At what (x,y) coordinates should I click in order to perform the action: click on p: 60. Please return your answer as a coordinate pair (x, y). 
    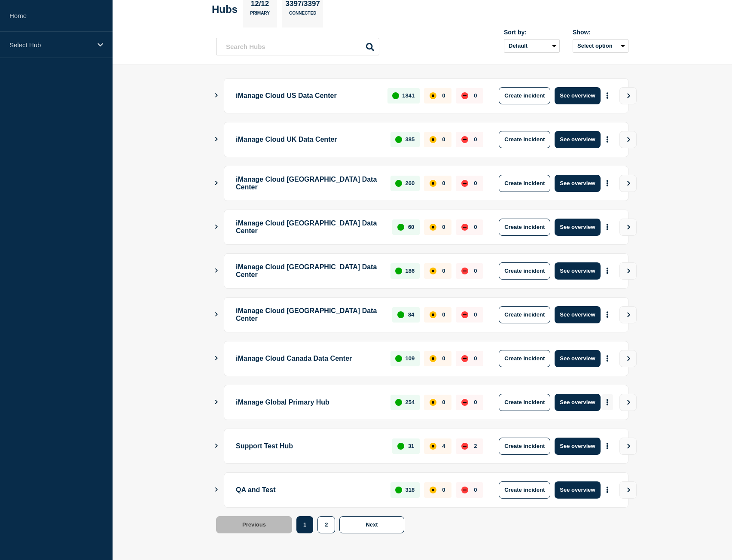
    Looking at the image, I should click on (411, 227).